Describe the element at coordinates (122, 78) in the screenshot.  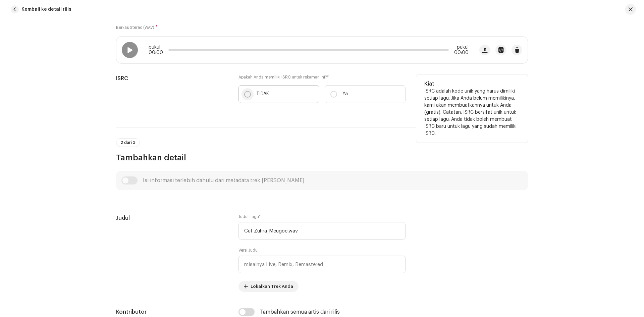
I see `font: ISRC` at that location.